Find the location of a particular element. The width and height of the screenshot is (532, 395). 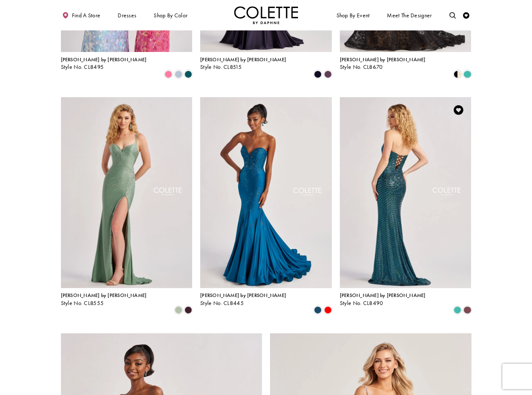

span: Style No. CL8670 is located at coordinates (362, 67).